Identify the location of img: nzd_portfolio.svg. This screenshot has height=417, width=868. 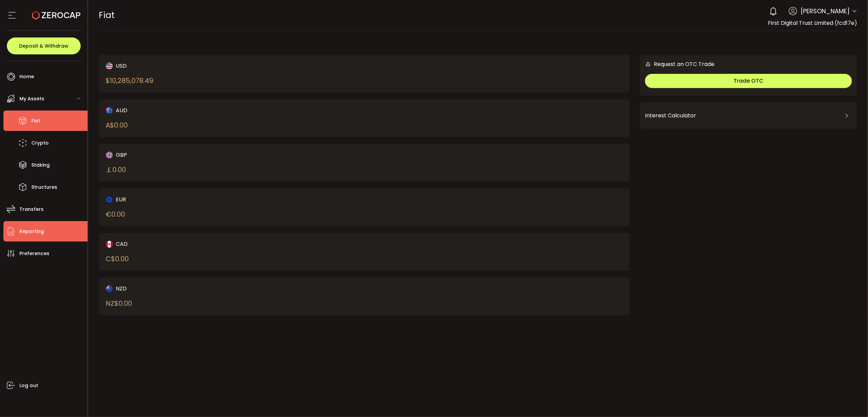
(109, 289).